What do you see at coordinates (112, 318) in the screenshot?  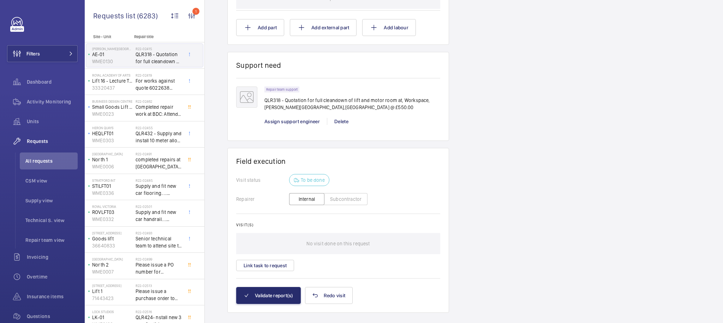 I see `p: LK-01` at bounding box center [112, 318].